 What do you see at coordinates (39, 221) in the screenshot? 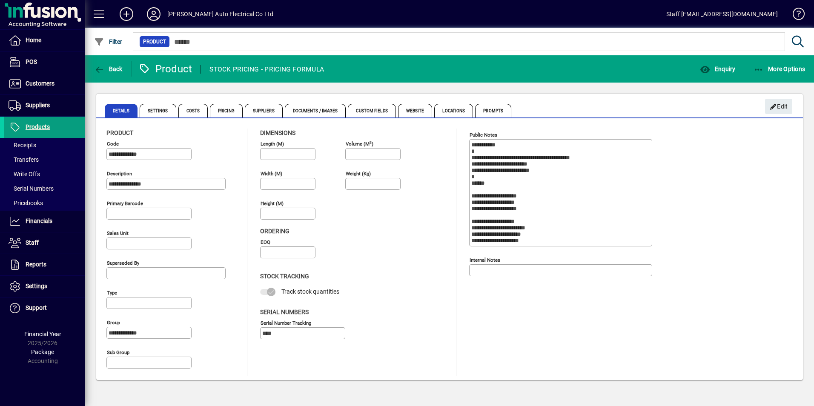
I see `span: Financials` at bounding box center [39, 221].